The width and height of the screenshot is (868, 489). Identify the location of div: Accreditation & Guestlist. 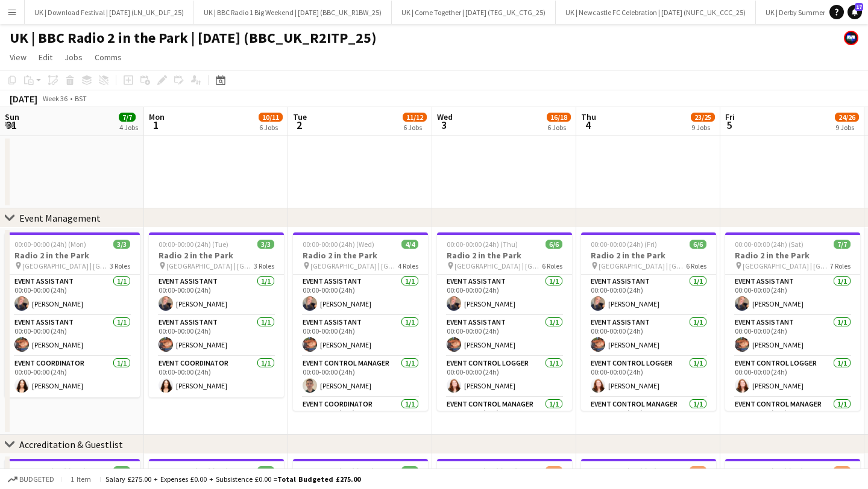
(71, 444).